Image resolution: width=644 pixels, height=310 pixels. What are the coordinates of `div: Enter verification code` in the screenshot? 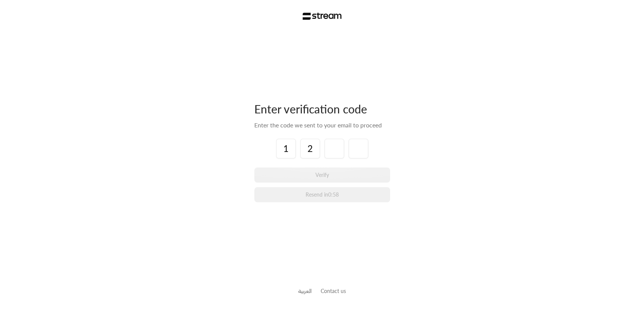 It's located at (322, 109).